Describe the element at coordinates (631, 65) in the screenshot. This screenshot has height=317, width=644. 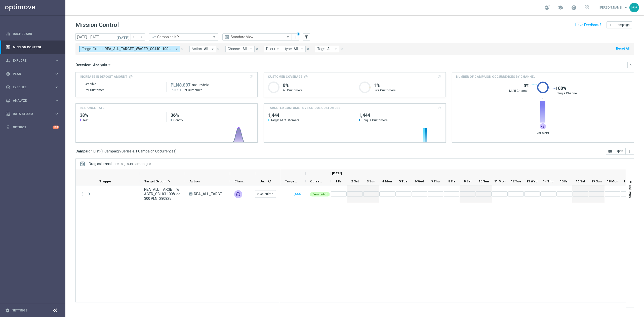
I see `button: keyboard_arrow_down` at that location.